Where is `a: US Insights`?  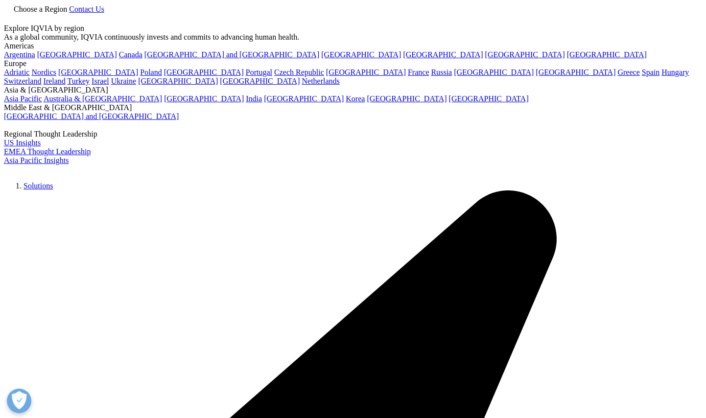
a: US Insights is located at coordinates (22, 142).